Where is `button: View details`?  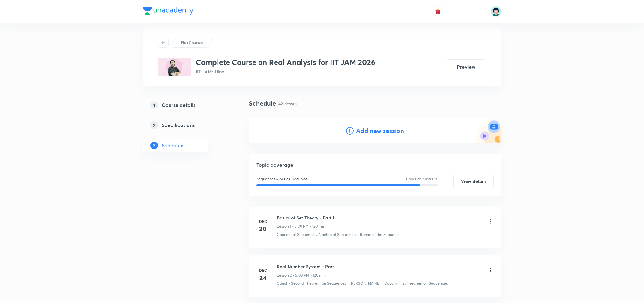 button: View details is located at coordinates (473, 181).